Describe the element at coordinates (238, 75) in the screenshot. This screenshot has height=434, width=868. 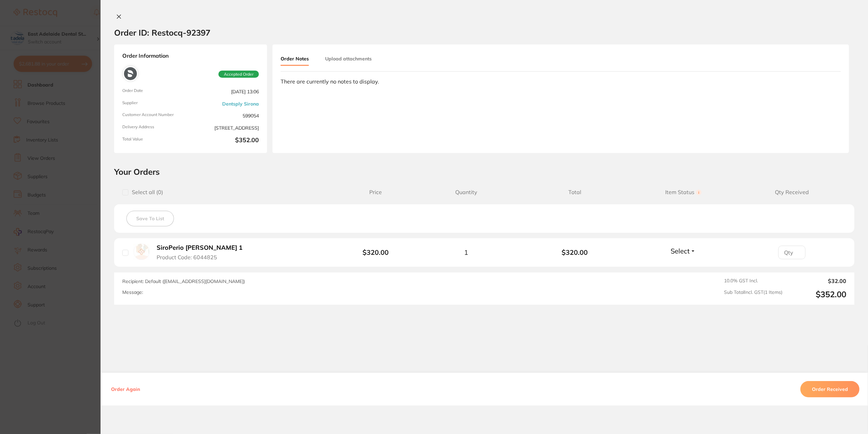
I see `span: Accepted Order` at that location.